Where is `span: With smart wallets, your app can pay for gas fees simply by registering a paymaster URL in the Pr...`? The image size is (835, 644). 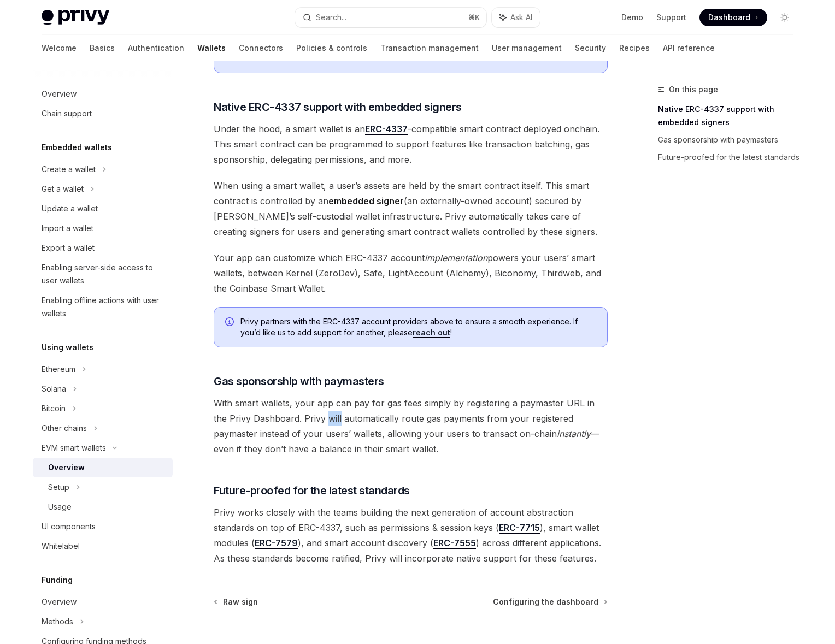 span: With smart wallets, your app can pay for gas fees simply by registering a paymaster URL in the Pr... is located at coordinates (410, 426).